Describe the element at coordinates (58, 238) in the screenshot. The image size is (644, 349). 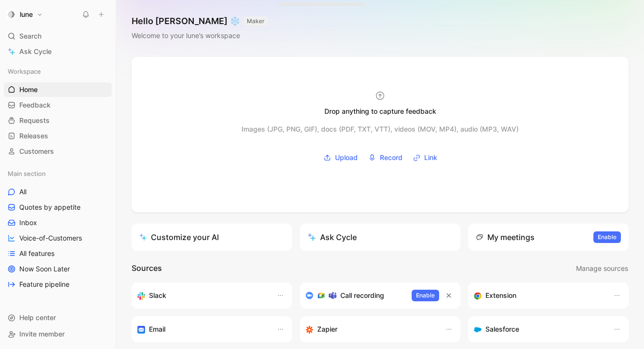
I see `a: Voice-of-Customers` at that location.